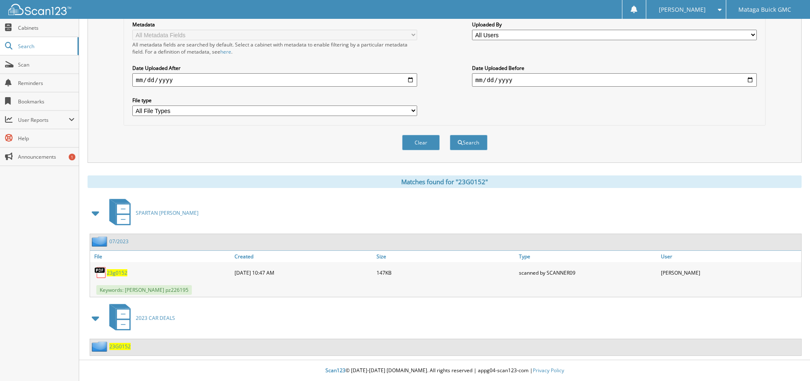  Describe the element at coordinates (764, 10) in the screenshot. I see `span: Mataga Buick GMC` at that location.